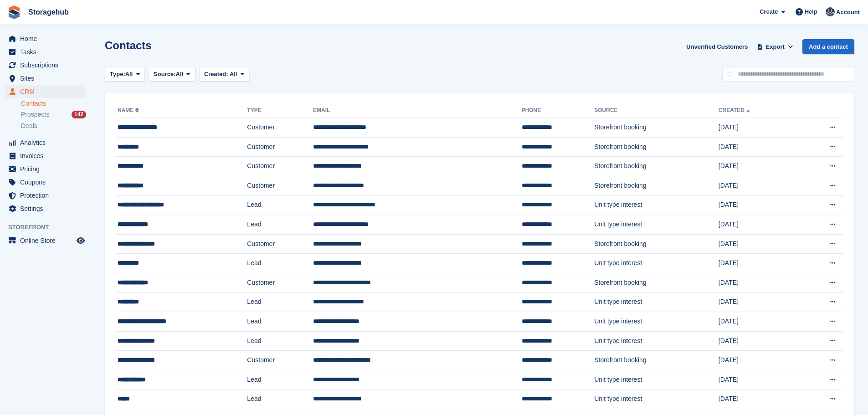 This screenshot has width=868, height=415. I want to click on span: Home, so click(47, 39).